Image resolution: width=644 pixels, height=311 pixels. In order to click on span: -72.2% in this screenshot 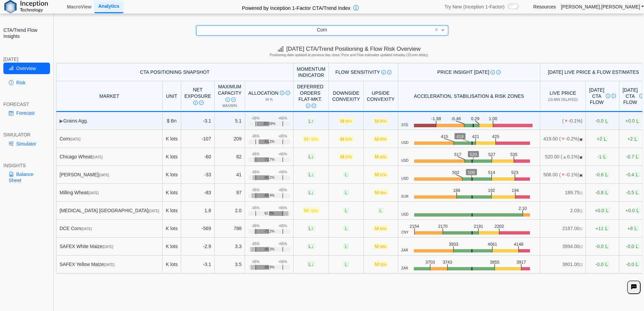, I will do `click(270, 232)`.